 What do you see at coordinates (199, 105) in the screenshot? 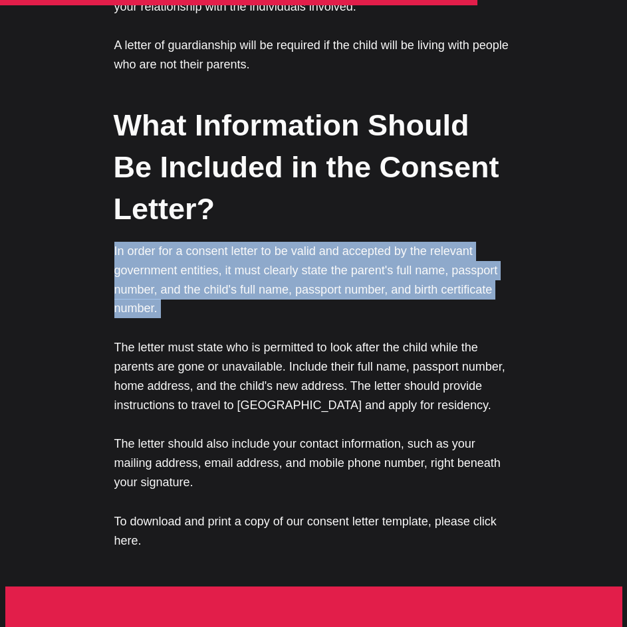
I see `button: Sign up now` at bounding box center [199, 105].